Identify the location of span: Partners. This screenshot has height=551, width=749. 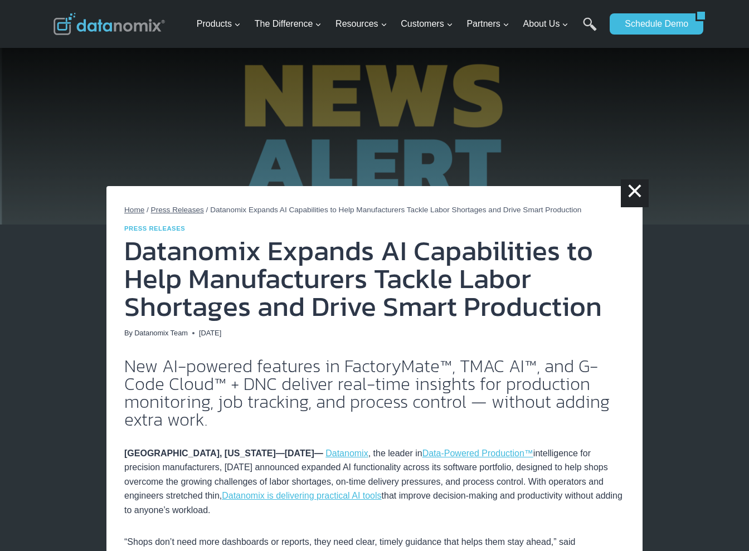
(488, 24).